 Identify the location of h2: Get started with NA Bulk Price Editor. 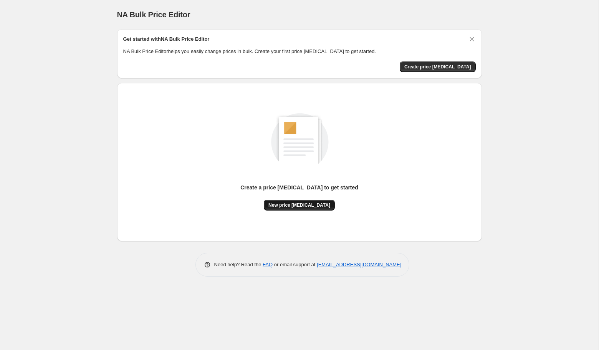
(166, 39).